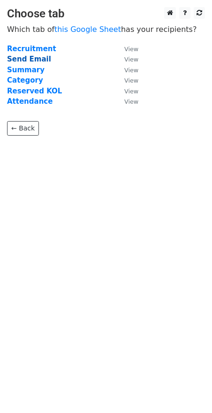 The image size is (212, 413). What do you see at coordinates (23, 128) in the screenshot?
I see `a: ← Back` at bounding box center [23, 128].